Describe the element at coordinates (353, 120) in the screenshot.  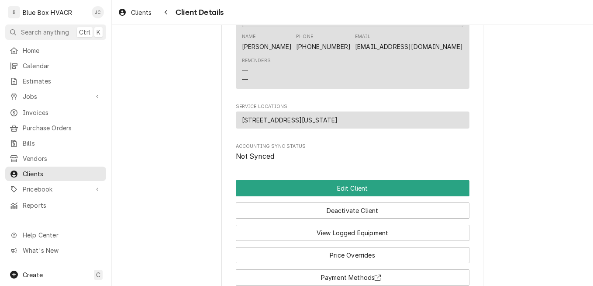
I see `div: Service Location` at that location.